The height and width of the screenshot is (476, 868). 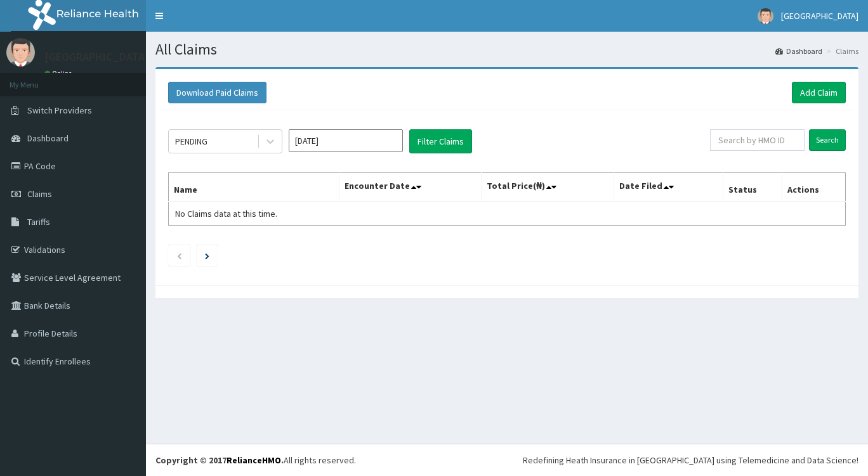 I want to click on th: Status, so click(x=752, y=188).